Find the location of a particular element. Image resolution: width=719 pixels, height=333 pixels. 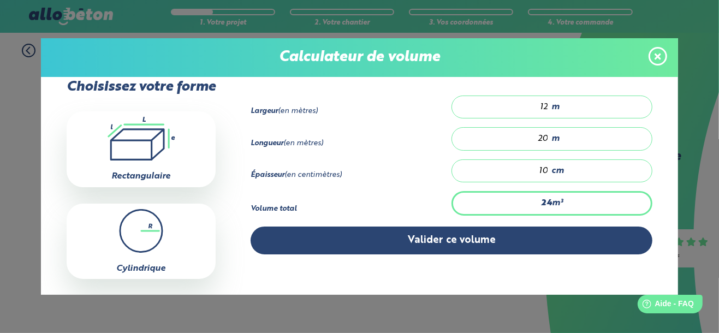

span: Aide - FAQ is located at coordinates (52, 13).